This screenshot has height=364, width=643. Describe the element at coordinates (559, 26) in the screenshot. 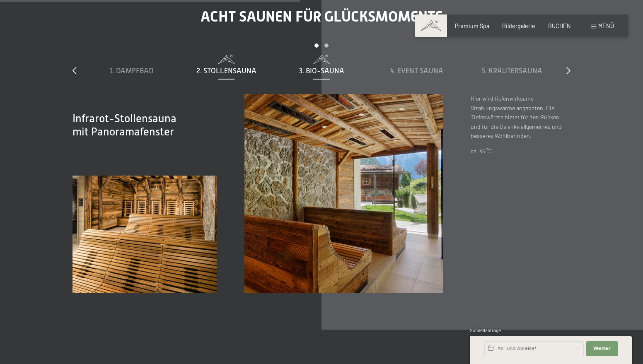

I see `span: BUCHEN` at that location.